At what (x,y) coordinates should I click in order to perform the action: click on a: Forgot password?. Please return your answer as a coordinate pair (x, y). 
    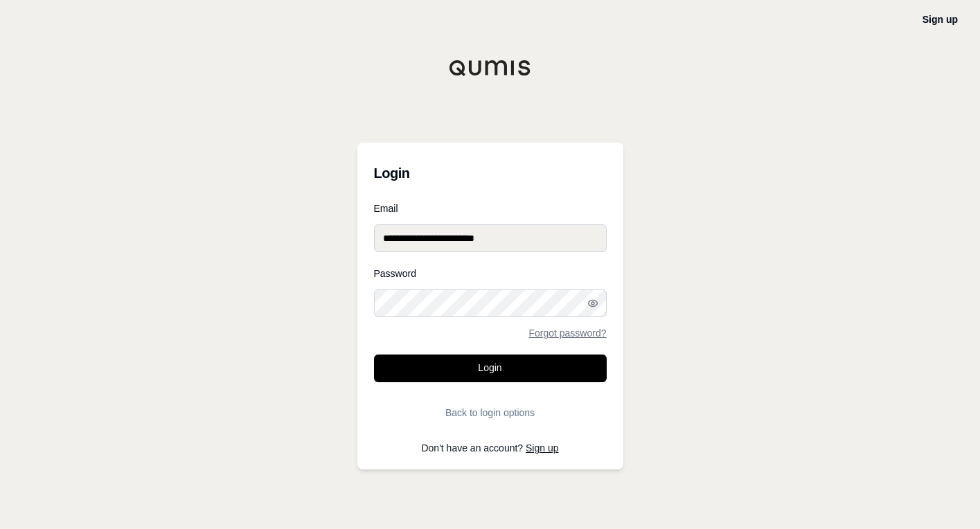
    Looking at the image, I should click on (568, 333).